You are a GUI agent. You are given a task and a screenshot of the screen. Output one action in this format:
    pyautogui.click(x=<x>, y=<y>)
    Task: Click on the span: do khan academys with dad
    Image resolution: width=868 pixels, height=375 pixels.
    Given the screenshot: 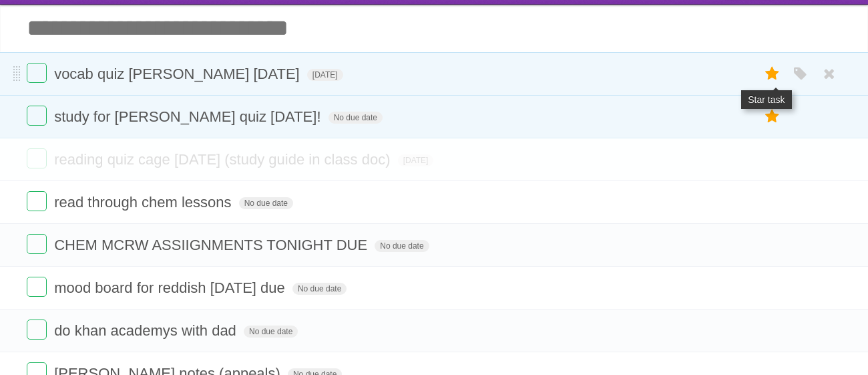 What is the action you would take?
    pyautogui.click(x=147, y=330)
    